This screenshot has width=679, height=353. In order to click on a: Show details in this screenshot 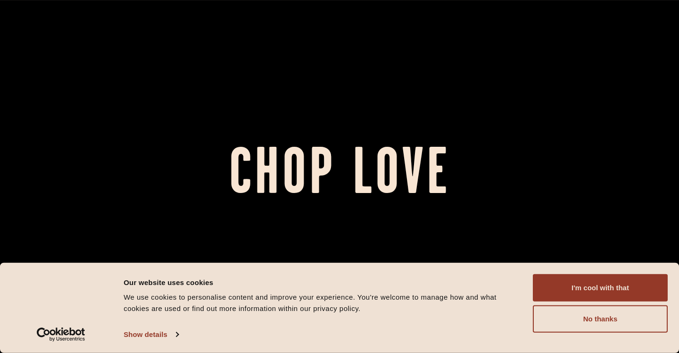, I will do `click(151, 334)`.